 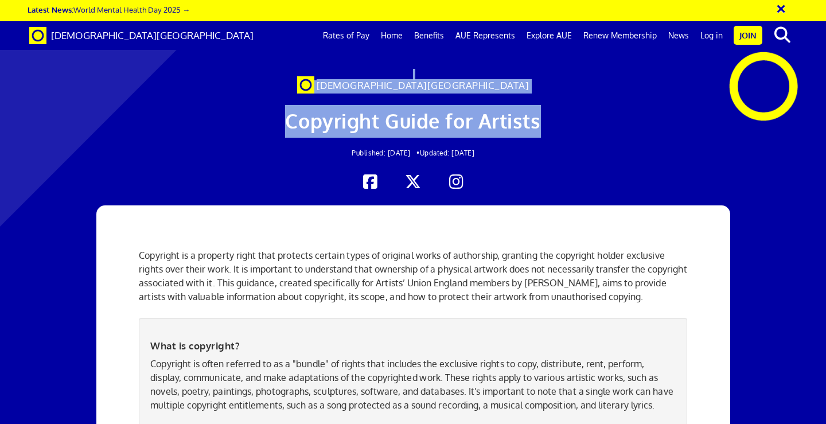 What do you see at coordinates (346, 36) in the screenshot?
I see `a: Rates of Pay` at bounding box center [346, 36].